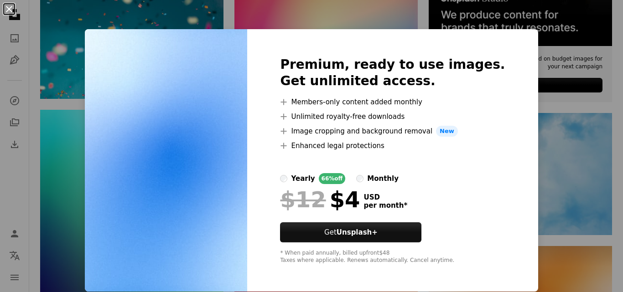 This screenshot has width=623, height=292. What do you see at coordinates (392, 117) in the screenshot?
I see `li: Unlimited royalty-free downloads` at bounding box center [392, 117].